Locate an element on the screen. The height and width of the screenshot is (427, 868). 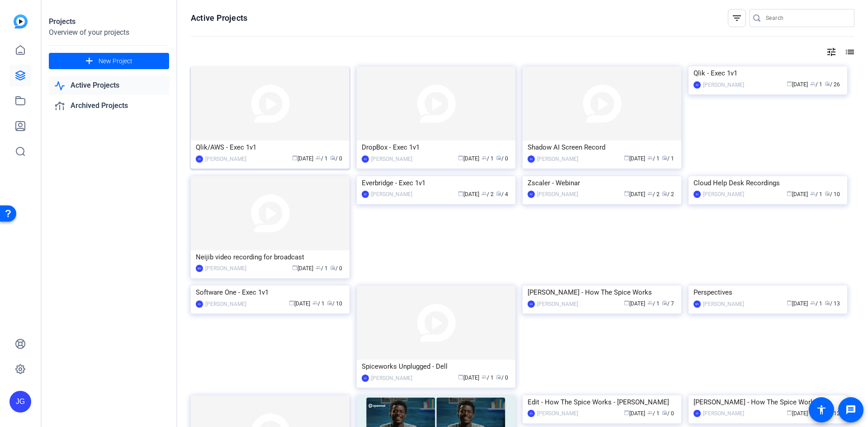
div: Everbridge - Exec 1v1 is located at coordinates (436, 183).